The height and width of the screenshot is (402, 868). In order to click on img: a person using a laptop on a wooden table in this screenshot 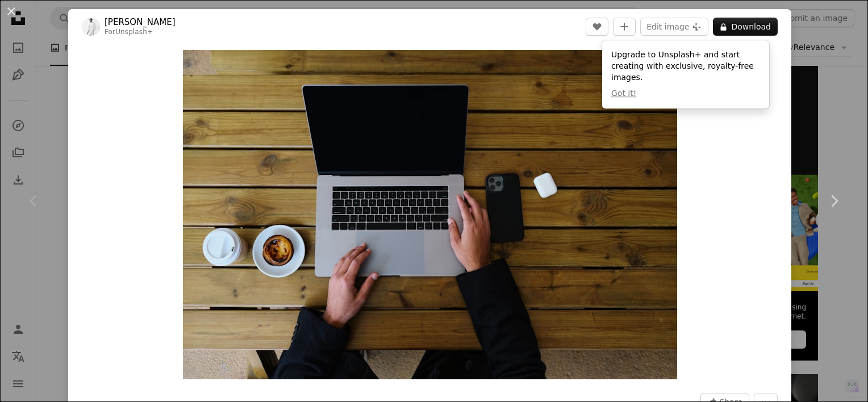, I will do `click(430, 215)`.